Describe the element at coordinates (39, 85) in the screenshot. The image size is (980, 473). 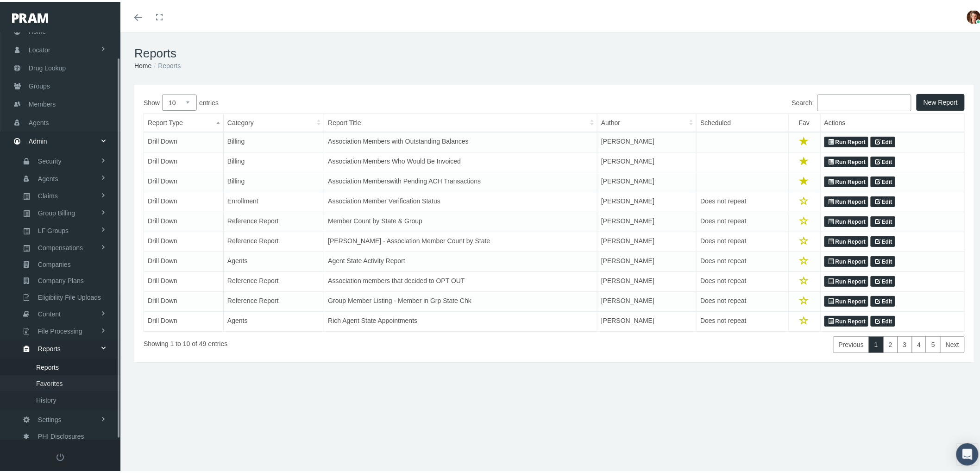
I see `span: Groups` at that location.